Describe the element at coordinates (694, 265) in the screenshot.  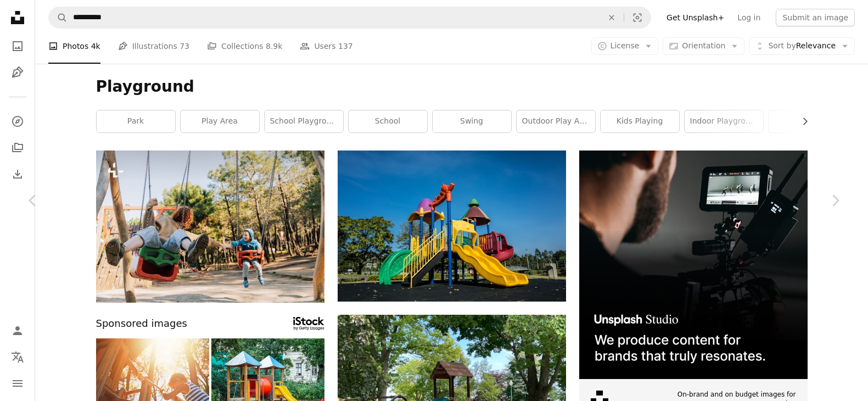
I see `img: file-1715652217532-464736461acbimage` at that location.